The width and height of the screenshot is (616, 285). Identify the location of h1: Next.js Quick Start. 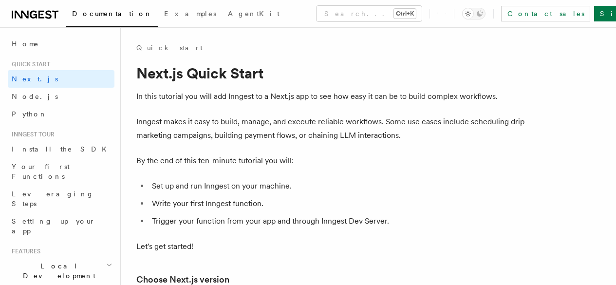
(331, 73).